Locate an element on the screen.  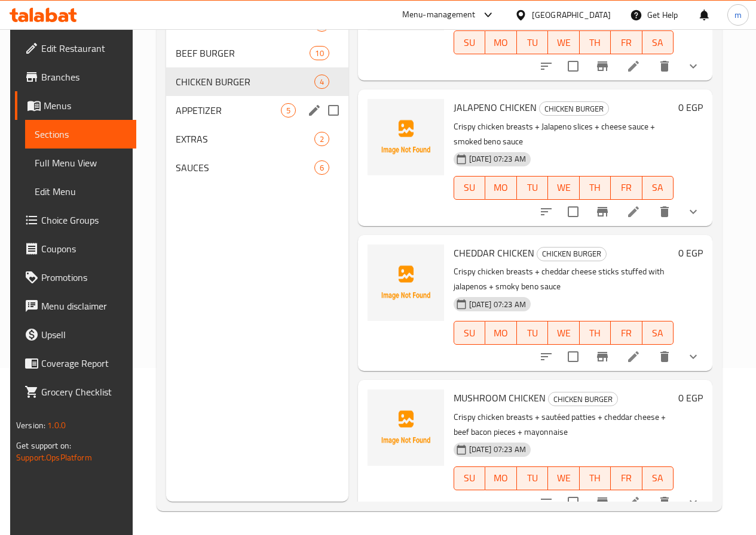
div: SAUCES6 is located at coordinates (257, 168).